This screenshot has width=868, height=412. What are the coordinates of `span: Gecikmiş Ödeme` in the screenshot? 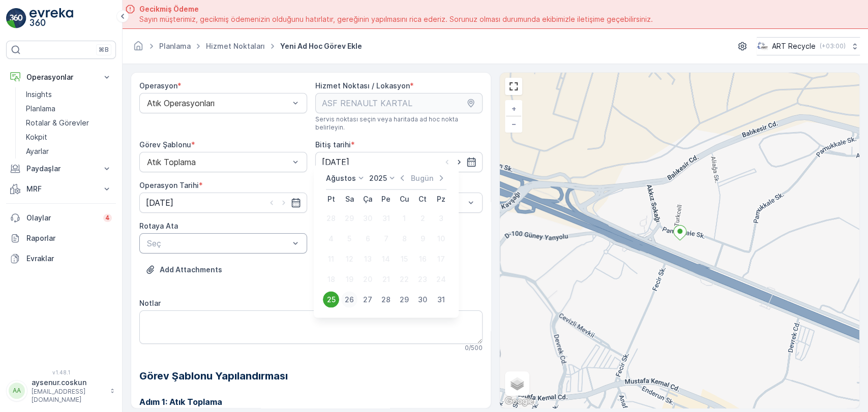 It's located at (396, 9).